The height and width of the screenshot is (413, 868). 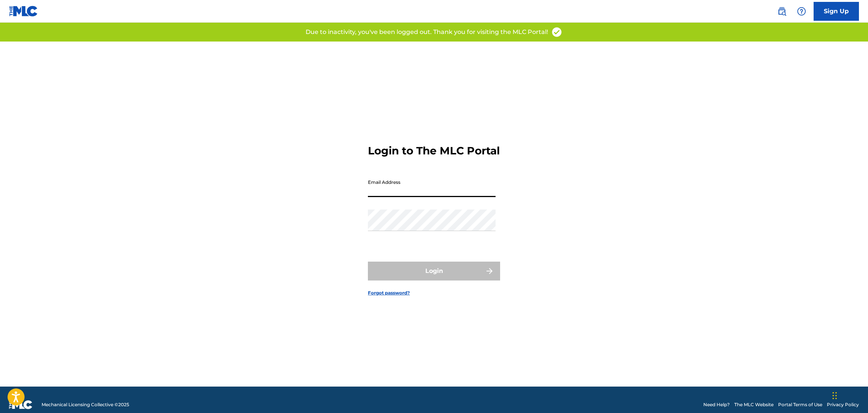 What do you see at coordinates (782, 11) in the screenshot?
I see `a: Public Search` at bounding box center [782, 11].